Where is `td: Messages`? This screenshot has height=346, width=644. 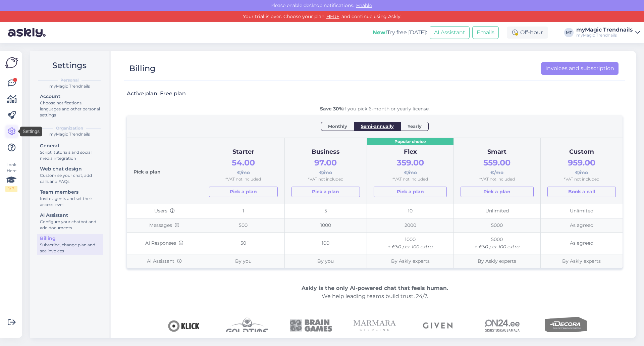
td: Messages is located at coordinates (164, 225).